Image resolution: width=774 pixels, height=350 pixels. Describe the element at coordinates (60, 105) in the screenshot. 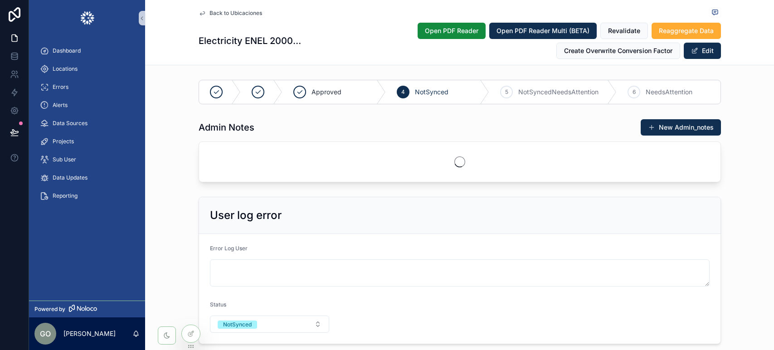

I see `span: Alerts` at that location.